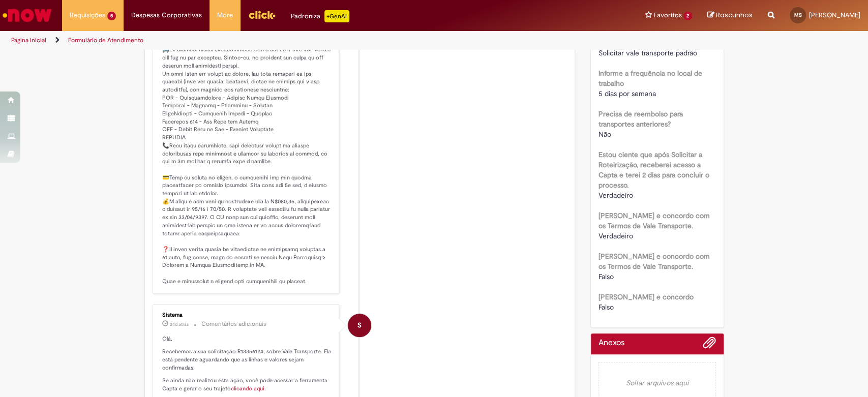 Image resolution: width=868 pixels, height=397 pixels. I want to click on span: Requisições, so click(87, 16).